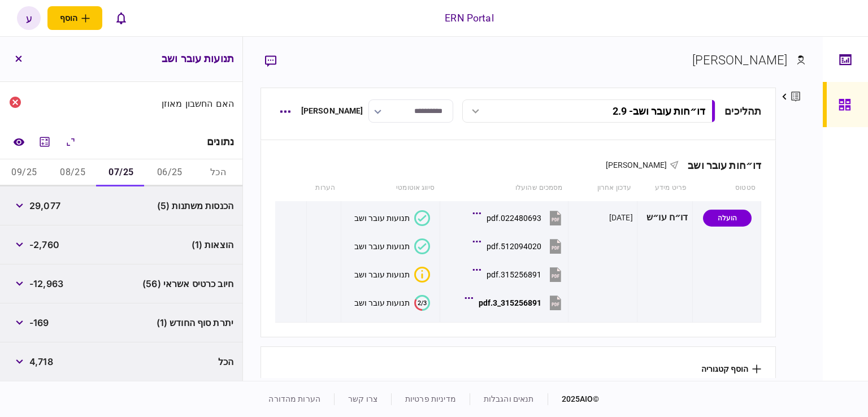 The image size is (868, 417). I want to click on button: פתח רשימת התראות, so click(121, 18).